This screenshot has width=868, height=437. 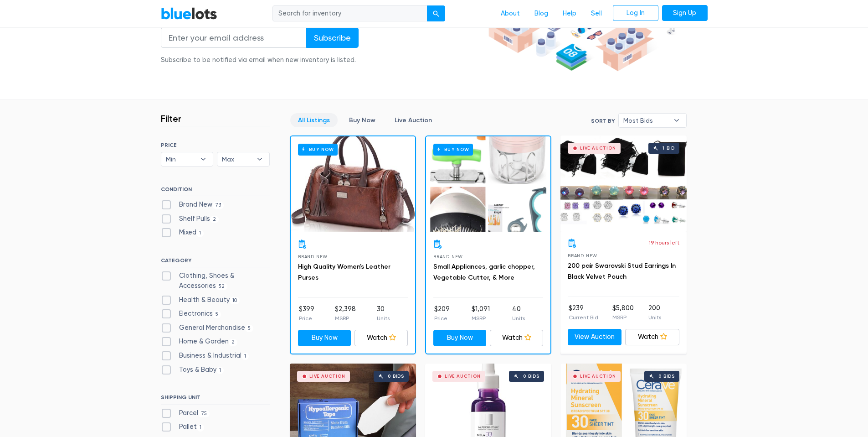 What do you see at coordinates (541, 14) in the screenshot?
I see `a: Blog` at bounding box center [541, 14].